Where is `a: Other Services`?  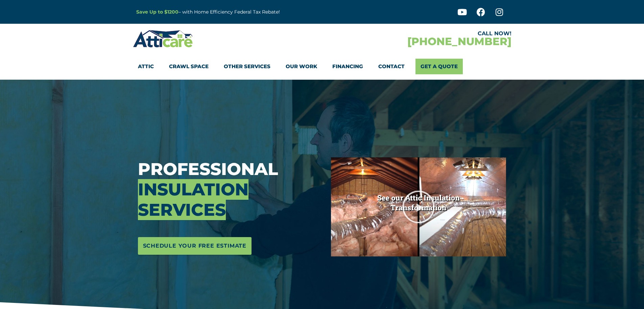 a: Other Services is located at coordinates (247, 67).